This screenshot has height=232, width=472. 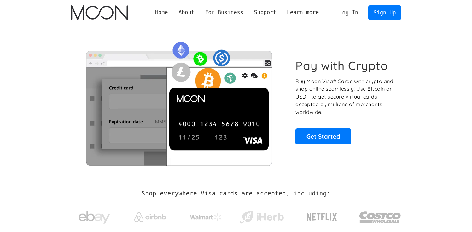 I want to click on img: Netflix, so click(x=322, y=217).